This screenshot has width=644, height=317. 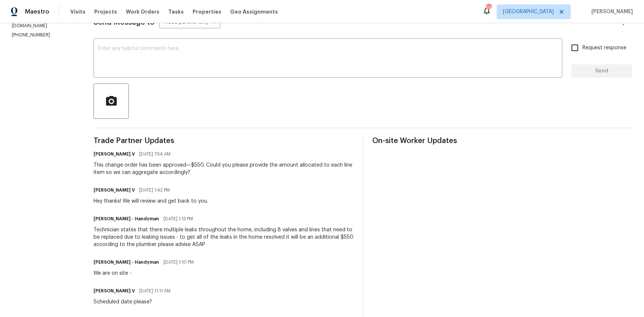 What do you see at coordinates (488, 8) in the screenshot?
I see `div: 29` at bounding box center [488, 8].